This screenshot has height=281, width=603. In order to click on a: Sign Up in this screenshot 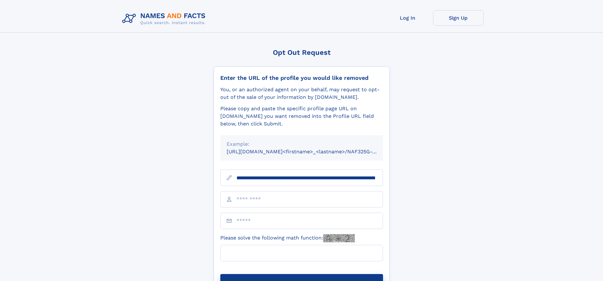, I will do `click(458, 18)`.